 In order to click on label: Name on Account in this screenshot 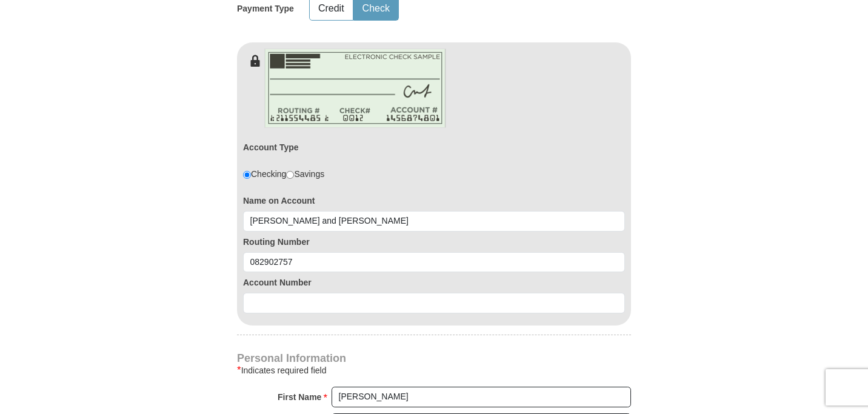, I will do `click(434, 201)`.